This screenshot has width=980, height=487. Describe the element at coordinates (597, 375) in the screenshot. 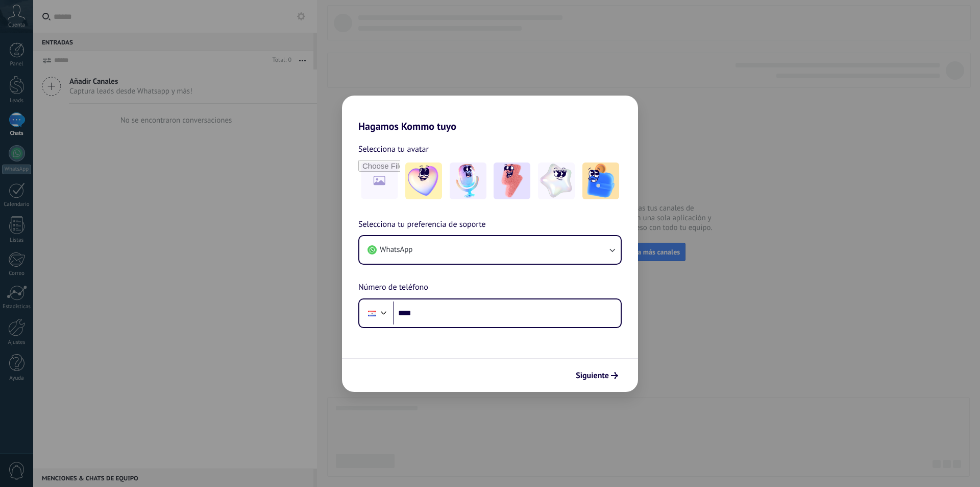

I see `button: Siguiente` at that location.